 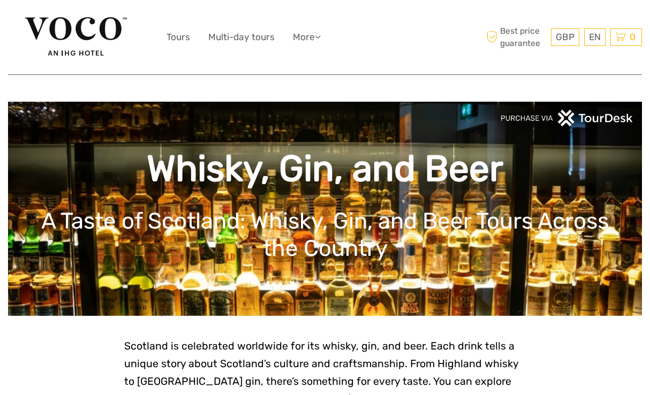 What do you see at coordinates (76, 37) in the screenshot?
I see `img: 2351-3db78779-5b4c-4a66-84b1-85ae754ee32d_logo_big.jpg` at bounding box center [76, 37].